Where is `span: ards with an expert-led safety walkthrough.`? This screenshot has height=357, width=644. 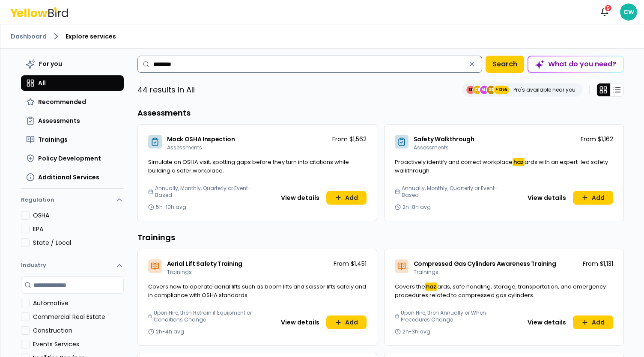 span: ards with an expert-led safety walkthrough. is located at coordinates (502, 166).